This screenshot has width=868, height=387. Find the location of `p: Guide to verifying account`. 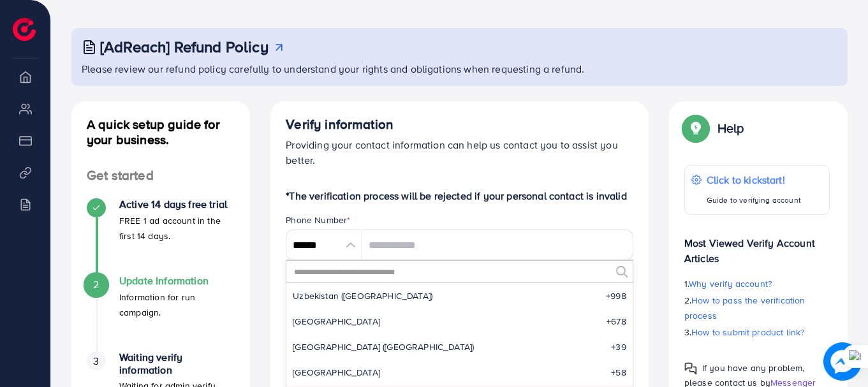

p: Guide to verifying account is located at coordinates (754, 200).